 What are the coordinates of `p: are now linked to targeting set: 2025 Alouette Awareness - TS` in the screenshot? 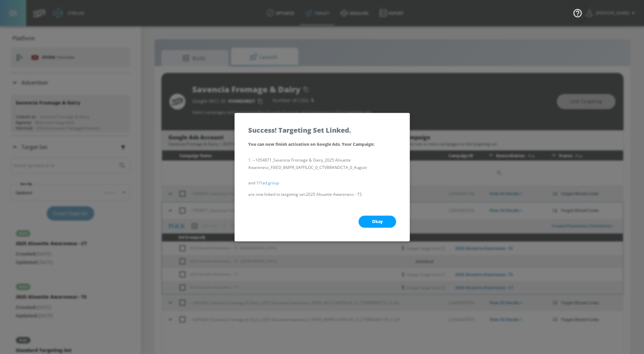 It's located at (322, 195).